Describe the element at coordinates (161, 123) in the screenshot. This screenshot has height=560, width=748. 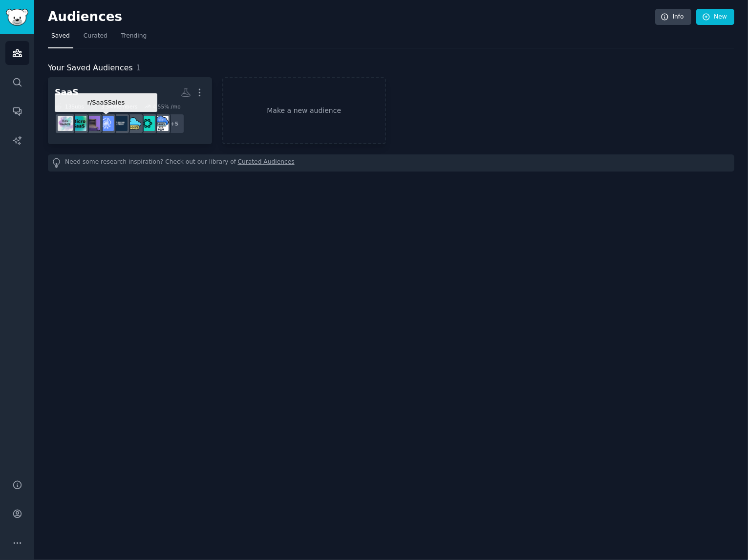
I see `img: SaaSSolopreneurs` at that location.